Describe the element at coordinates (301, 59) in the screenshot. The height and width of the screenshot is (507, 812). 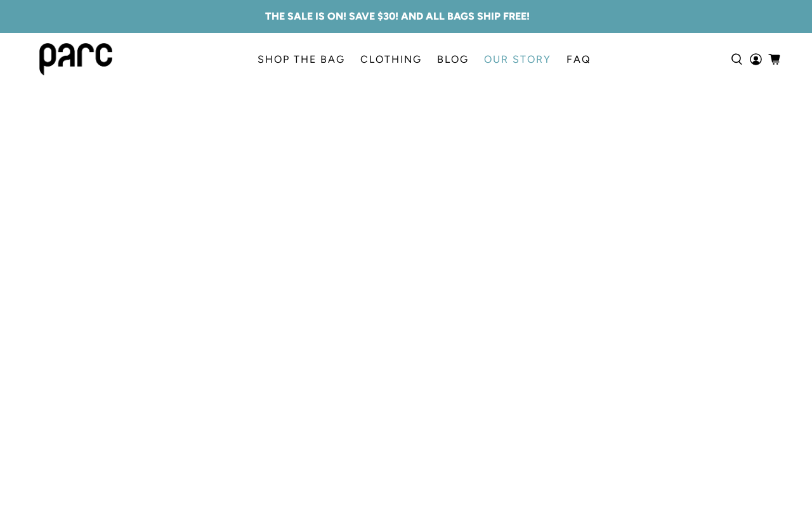
I see `a: SHOP THE BAG` at that location.